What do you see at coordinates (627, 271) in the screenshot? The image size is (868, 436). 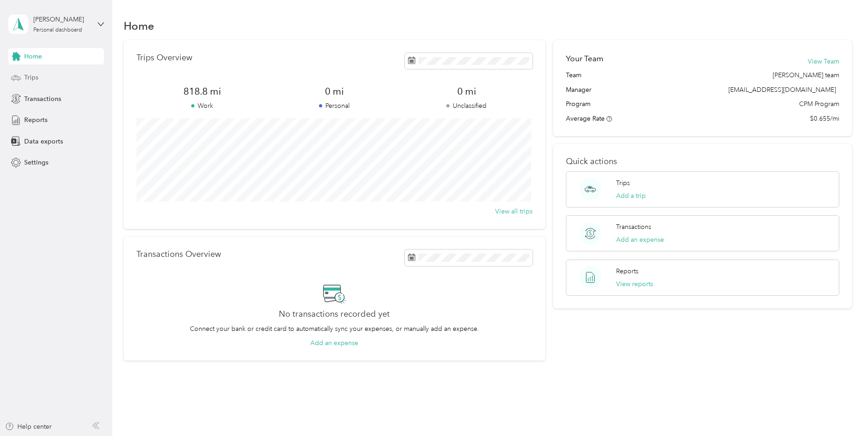 I see `p: Reports` at bounding box center [627, 271].